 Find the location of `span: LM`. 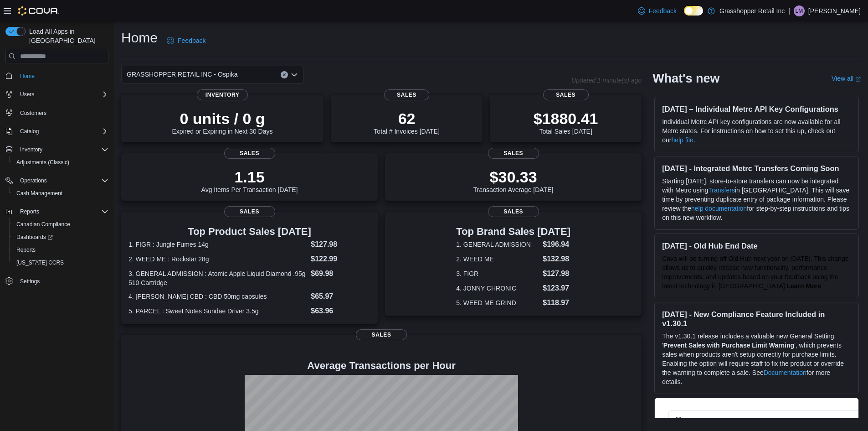

span: LM is located at coordinates (799, 11).